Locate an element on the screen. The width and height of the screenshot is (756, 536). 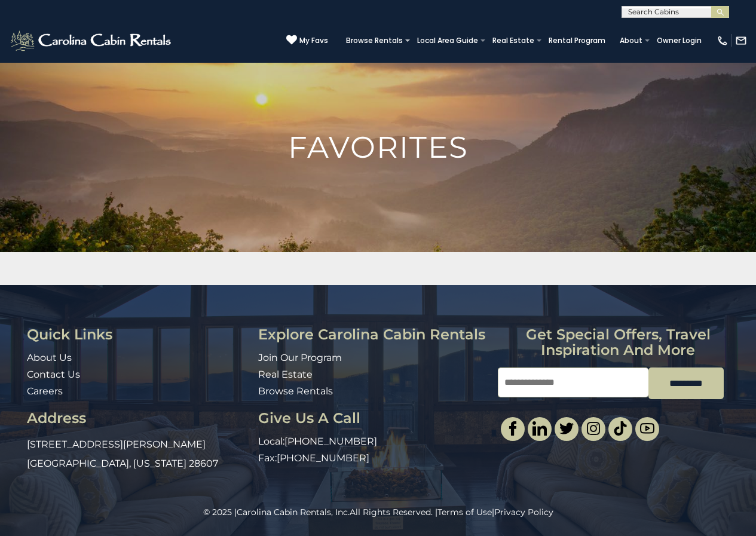
a: Rental Program is located at coordinates (577, 41).